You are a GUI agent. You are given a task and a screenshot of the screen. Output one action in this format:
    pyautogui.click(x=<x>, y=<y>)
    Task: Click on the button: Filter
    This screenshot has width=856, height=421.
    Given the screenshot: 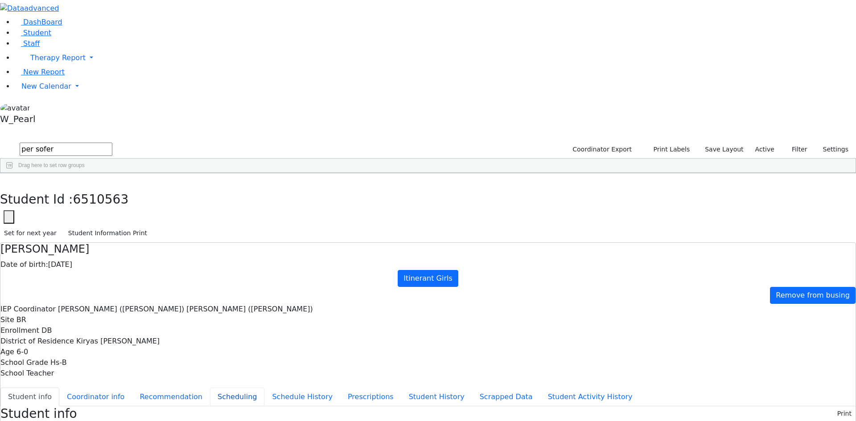 What is the action you would take?
    pyautogui.click(x=795, y=149)
    